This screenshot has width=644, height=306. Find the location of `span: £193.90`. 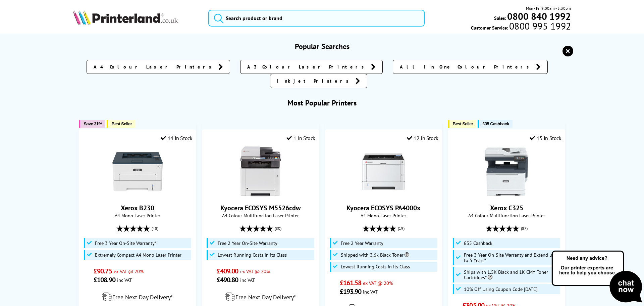

span: £193.90 is located at coordinates (351, 291).